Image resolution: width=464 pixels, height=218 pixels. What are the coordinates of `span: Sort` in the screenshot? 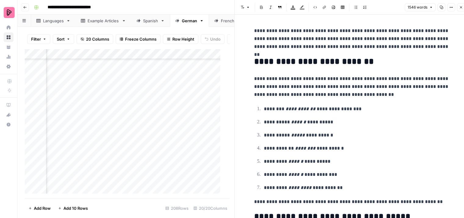 It's located at (61, 39).